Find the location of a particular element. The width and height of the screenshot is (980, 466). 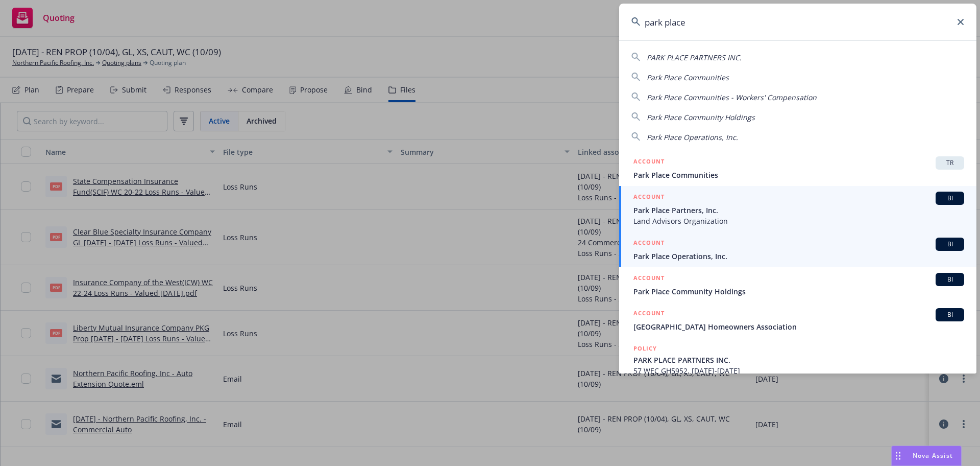

h5: POLICY is located at coordinates (646, 349).